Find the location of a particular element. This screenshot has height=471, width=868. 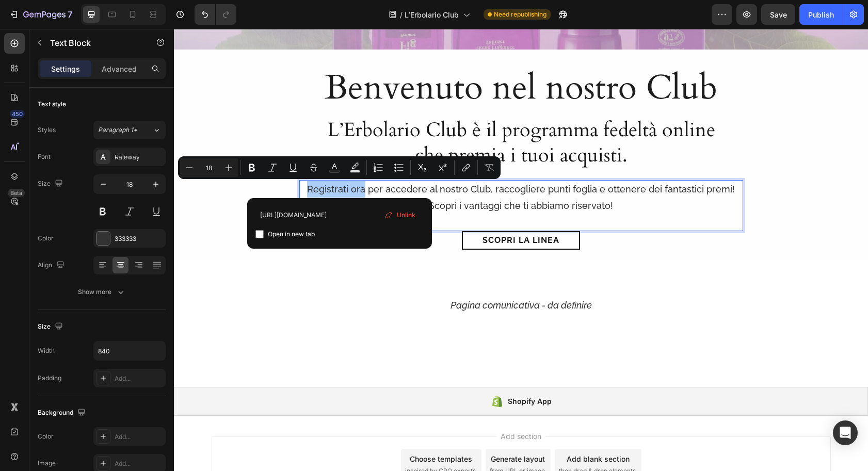

div: Align is located at coordinates (52, 265).